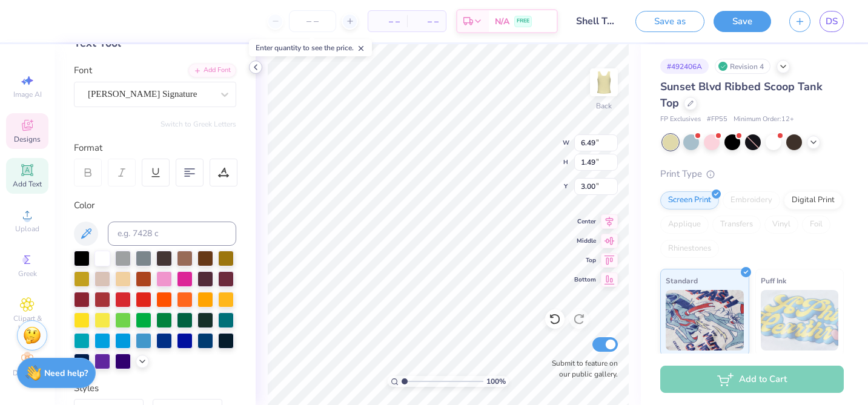 The height and width of the screenshot is (405, 868). I want to click on div: Vinyl, so click(781, 225).